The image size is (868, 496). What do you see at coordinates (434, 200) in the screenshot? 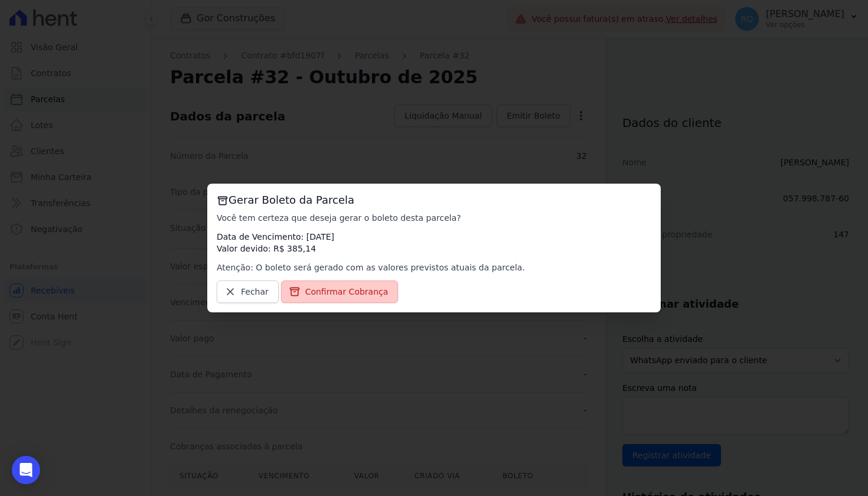
I see `h3: Gerar Boleto da Parcela` at bounding box center [434, 200].